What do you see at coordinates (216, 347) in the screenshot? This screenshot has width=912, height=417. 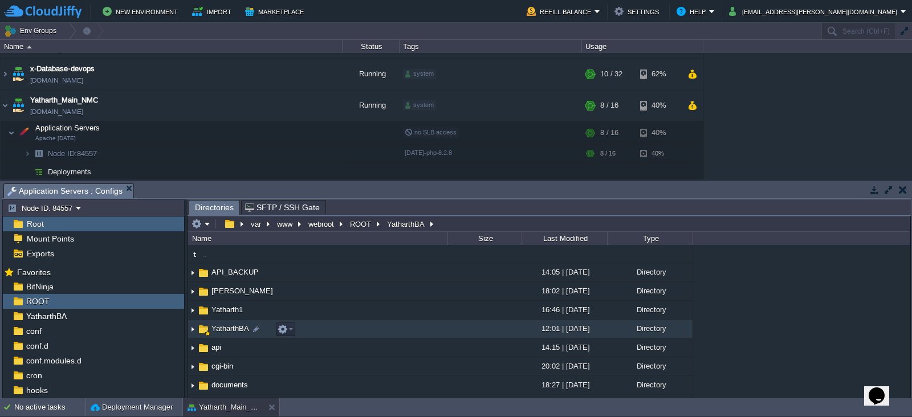 I see `a: api` at bounding box center [216, 347].